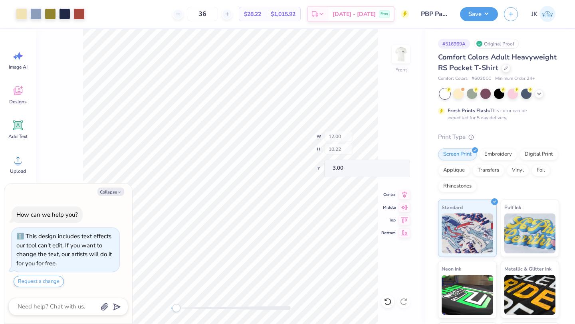  What do you see at coordinates (452, 207) in the screenshot?
I see `span: Standard` at bounding box center [452, 207].